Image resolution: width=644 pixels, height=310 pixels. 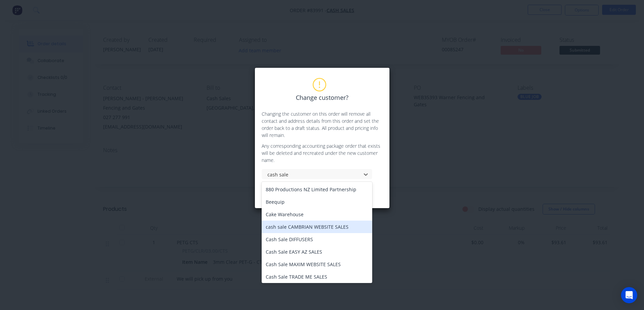 What do you see at coordinates (629, 295) in the screenshot?
I see `div: Open Intercom Messenger` at bounding box center [629, 295].